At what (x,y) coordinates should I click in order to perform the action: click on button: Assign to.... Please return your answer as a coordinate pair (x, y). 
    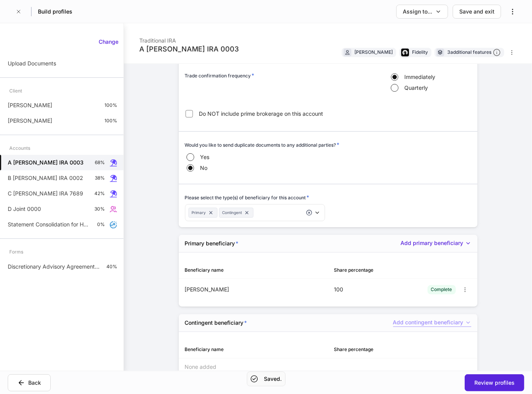
    Looking at the image, I should click on (422, 12).